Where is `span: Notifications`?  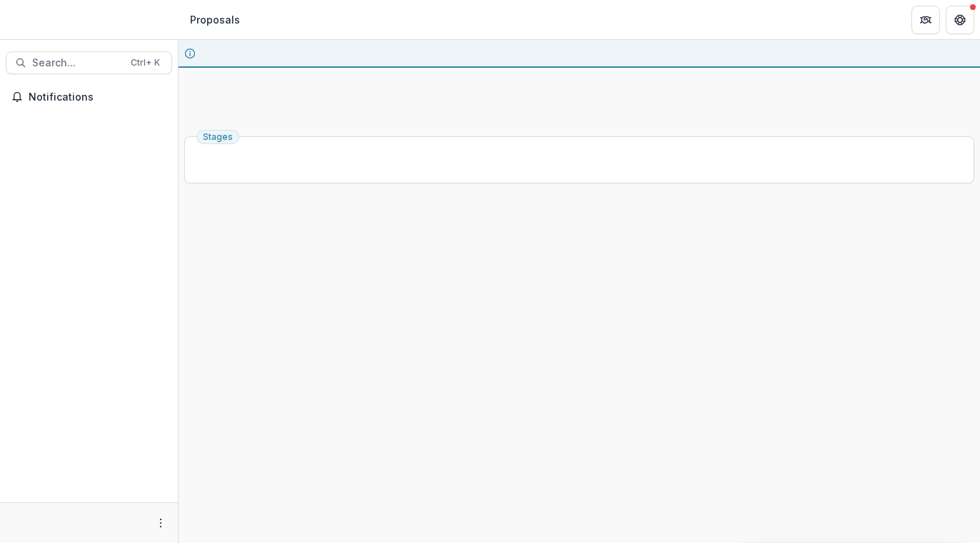
span: Notifications is located at coordinates (98, 98).